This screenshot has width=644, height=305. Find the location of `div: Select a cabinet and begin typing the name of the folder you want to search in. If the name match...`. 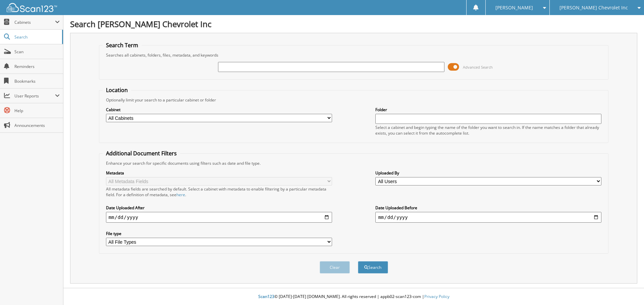

div: Select a cabinet and begin typing the name of the folder you want to search in. If the name match... is located at coordinates (488, 131).